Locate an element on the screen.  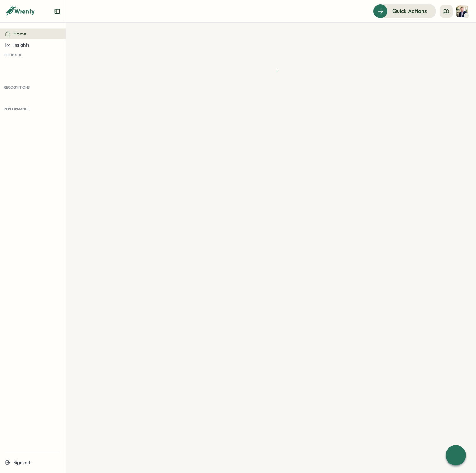
span: Home is located at coordinates (20, 34).